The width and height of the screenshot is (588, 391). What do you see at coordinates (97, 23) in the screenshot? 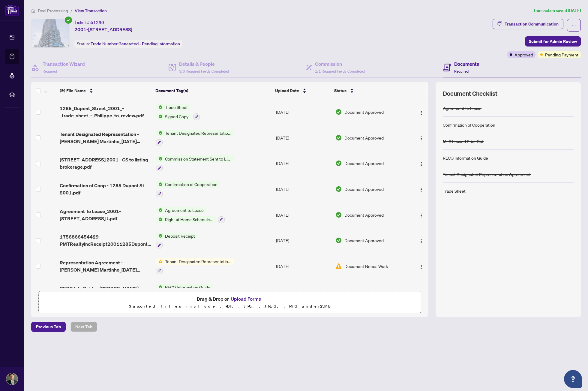
I see `span: 51290` at bounding box center [97, 23].